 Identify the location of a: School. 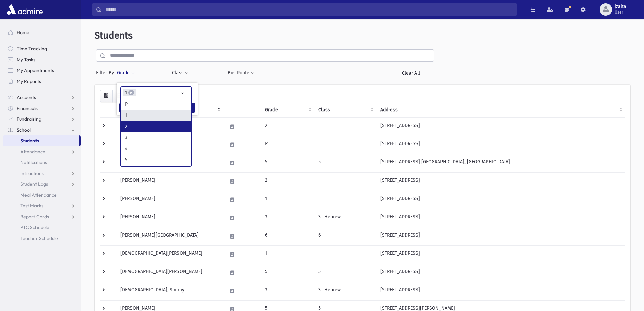
(42, 130).